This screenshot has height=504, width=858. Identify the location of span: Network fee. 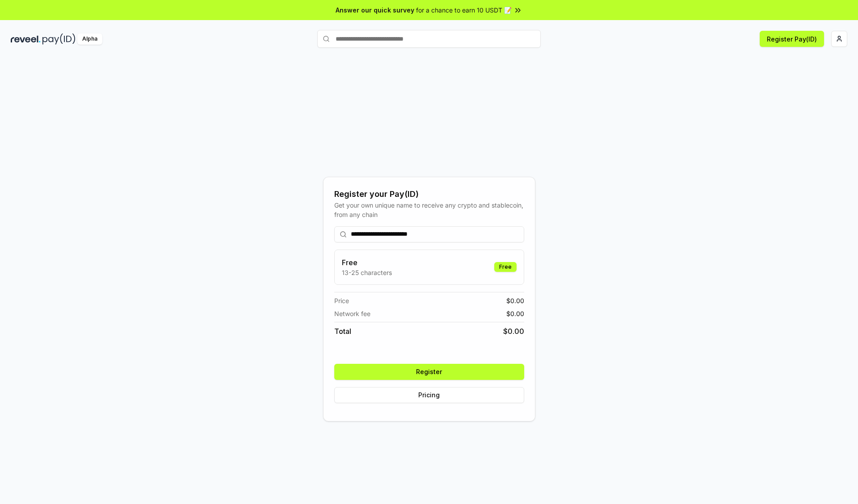
(352, 314).